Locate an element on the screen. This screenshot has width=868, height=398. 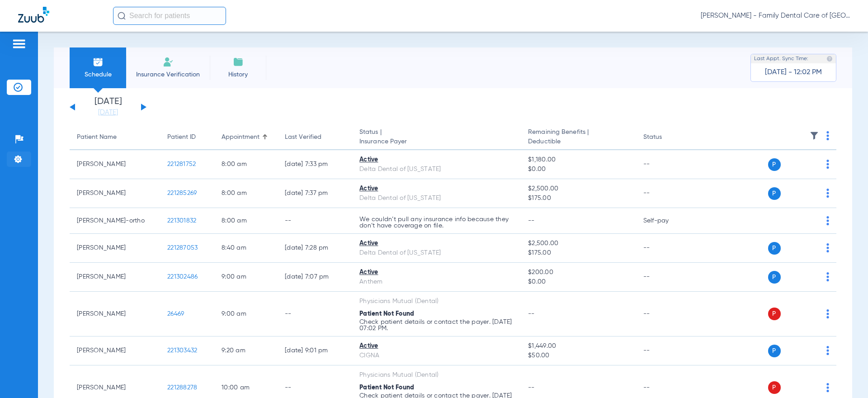
td: Self-pay is located at coordinates (667, 220).